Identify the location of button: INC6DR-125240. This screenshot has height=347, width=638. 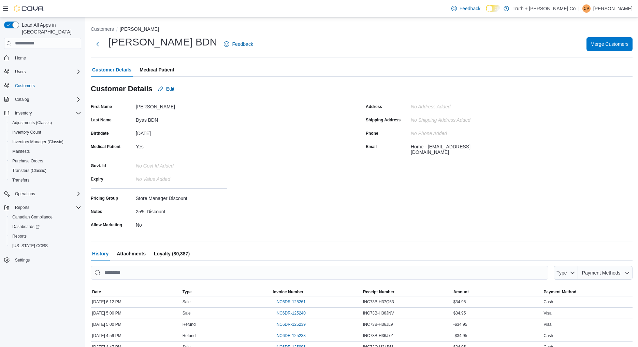
(291, 313).